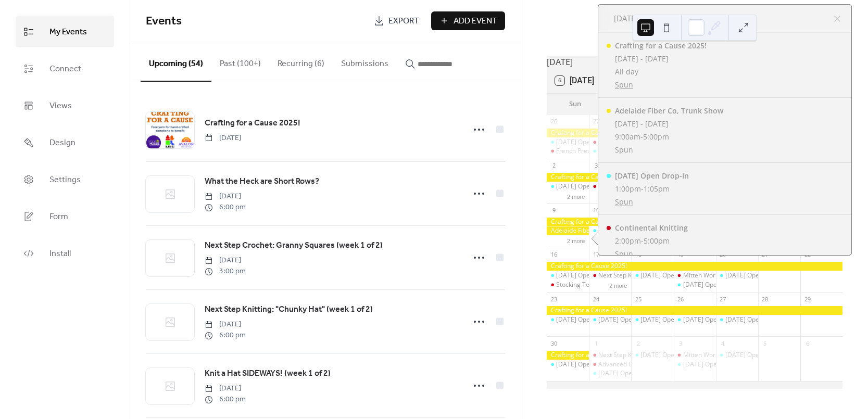 The width and height of the screenshot is (868, 419). What do you see at coordinates (586, 285) in the screenshot?
I see `div: Stocking Techniques` at bounding box center [586, 285].